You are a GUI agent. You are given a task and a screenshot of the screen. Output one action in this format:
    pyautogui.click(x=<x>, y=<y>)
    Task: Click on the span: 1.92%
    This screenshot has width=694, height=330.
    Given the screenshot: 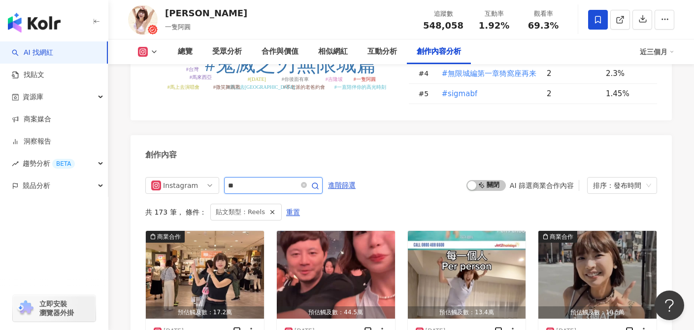 What is the action you would take?
    pyautogui.click(x=494, y=26)
    